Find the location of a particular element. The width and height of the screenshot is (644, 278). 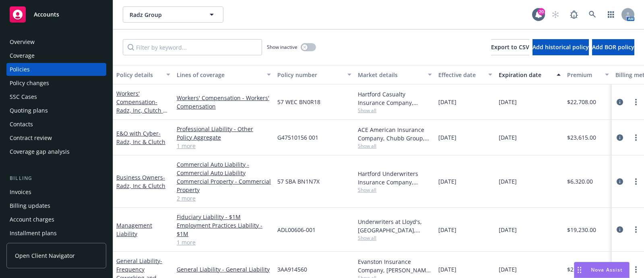

span: $2,650.00 is located at coordinates (580, 269).